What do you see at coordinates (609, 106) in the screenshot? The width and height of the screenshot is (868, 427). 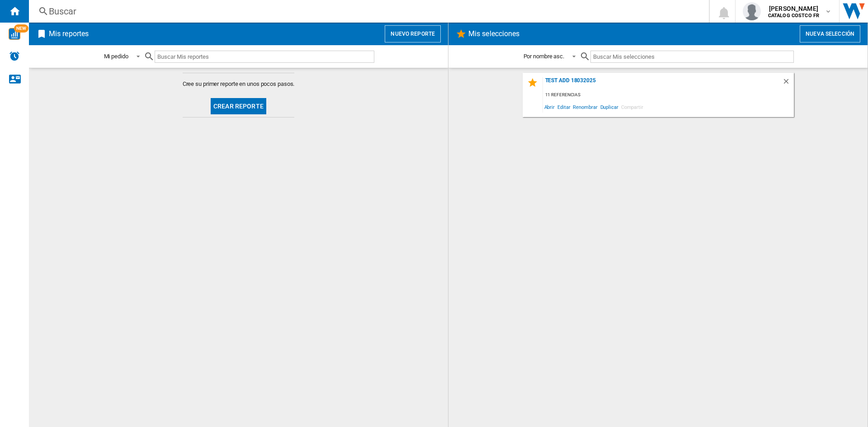 I see `span: Duplicar` at bounding box center [609, 106].